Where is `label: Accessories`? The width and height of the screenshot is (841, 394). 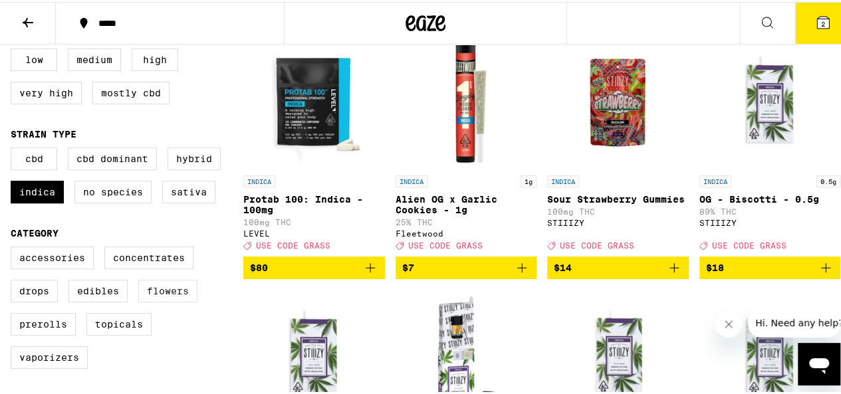 label: Accessories is located at coordinates (52, 256).